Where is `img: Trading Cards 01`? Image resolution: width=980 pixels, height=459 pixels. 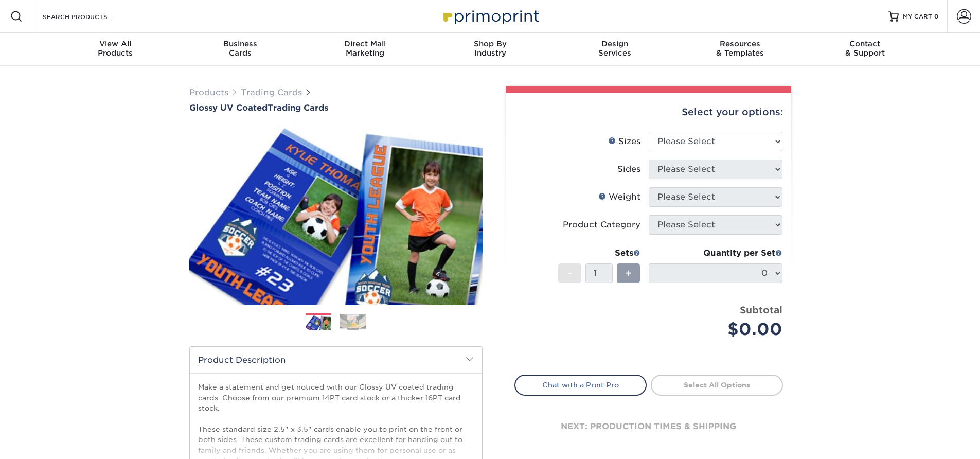
img: Trading Cards 01 is located at coordinates (319, 323).